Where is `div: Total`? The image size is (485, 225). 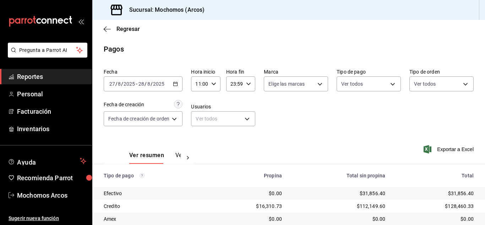 div: Total is located at coordinates (435, 175).